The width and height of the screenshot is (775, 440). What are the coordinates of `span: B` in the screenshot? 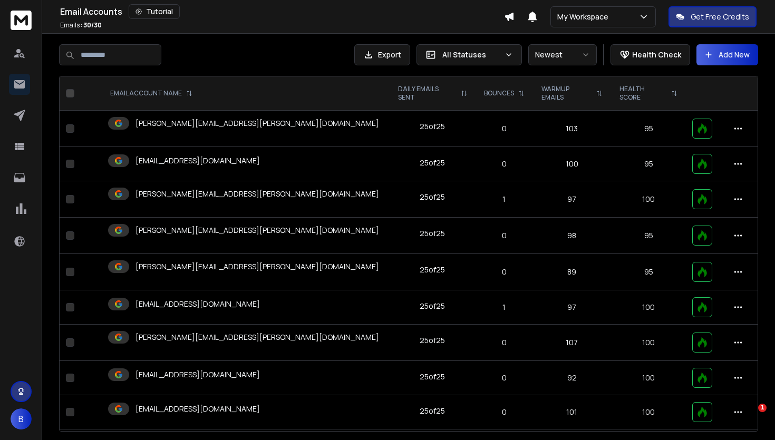 It's located at (21, 419).